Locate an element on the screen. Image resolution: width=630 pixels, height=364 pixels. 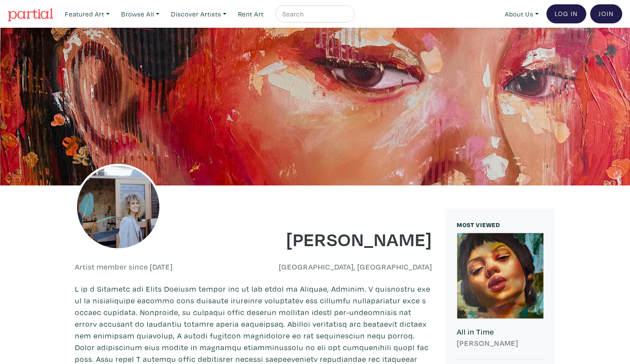
a: Discover Artists is located at coordinates (198, 14).